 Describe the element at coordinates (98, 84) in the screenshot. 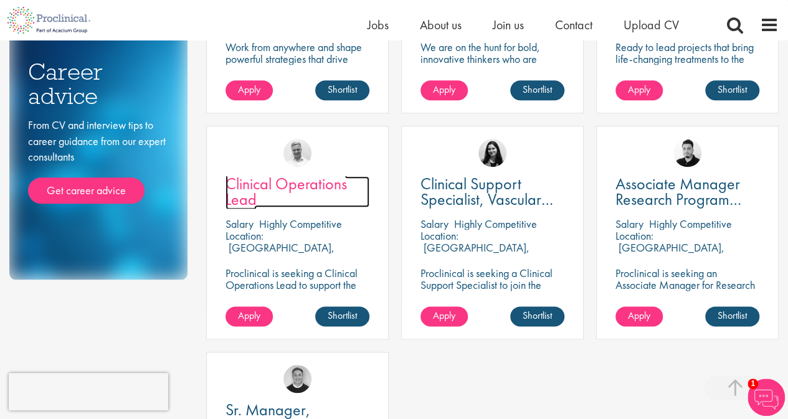

I see `h3: Career advice` at that location.